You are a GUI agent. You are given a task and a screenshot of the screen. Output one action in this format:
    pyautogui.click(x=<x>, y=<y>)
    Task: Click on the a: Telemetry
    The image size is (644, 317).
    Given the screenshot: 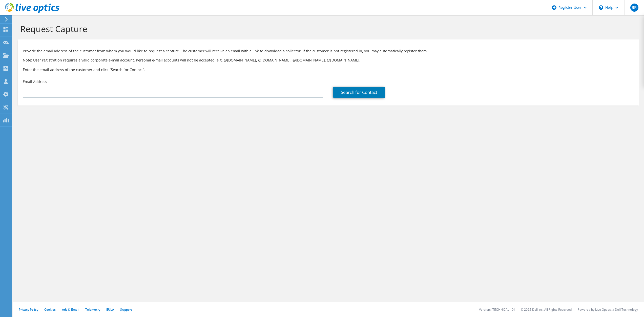 What is the action you would take?
    pyautogui.click(x=93, y=310)
    